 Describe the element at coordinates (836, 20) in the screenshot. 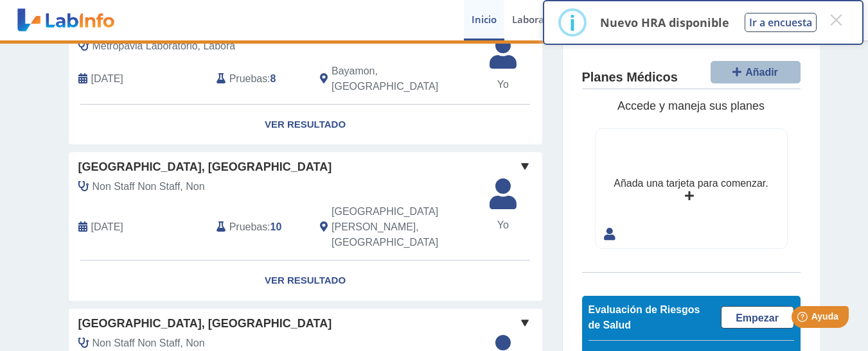

I see `button: Close this dialog` at that location.